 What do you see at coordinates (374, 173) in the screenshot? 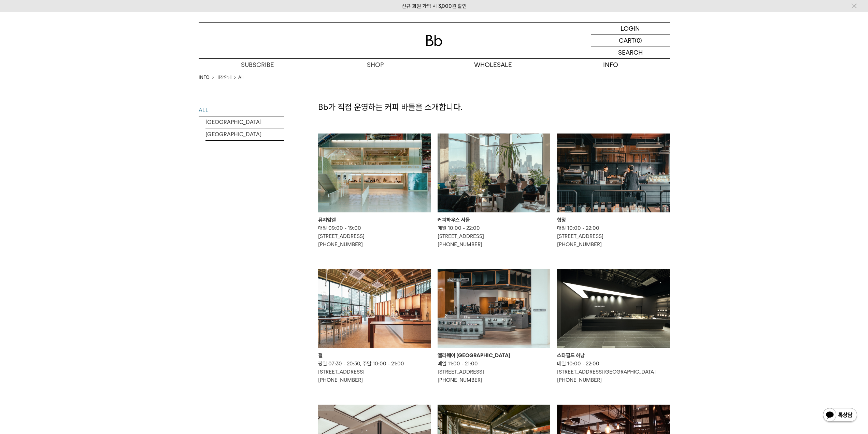
I see `img: 뮤지엄엘` at bounding box center [374, 173].